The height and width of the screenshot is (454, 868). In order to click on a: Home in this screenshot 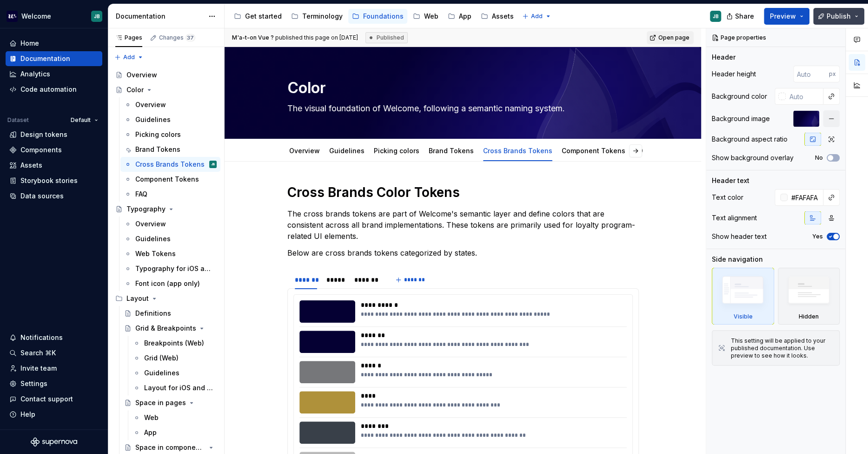, I will do `click(54, 43)`.